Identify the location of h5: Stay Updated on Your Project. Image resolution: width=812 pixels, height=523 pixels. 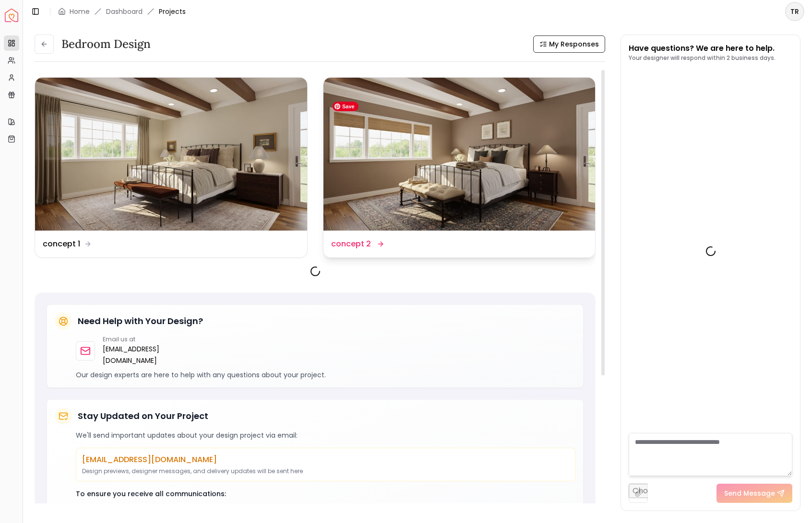
(143, 417).